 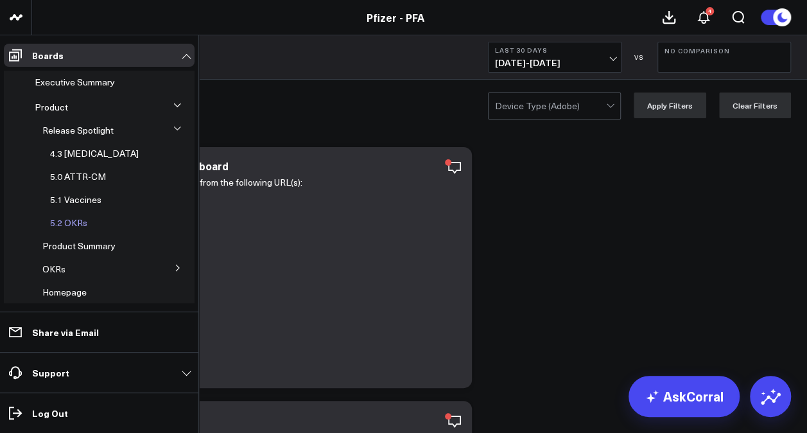 I want to click on div: 4, so click(x=710, y=11).